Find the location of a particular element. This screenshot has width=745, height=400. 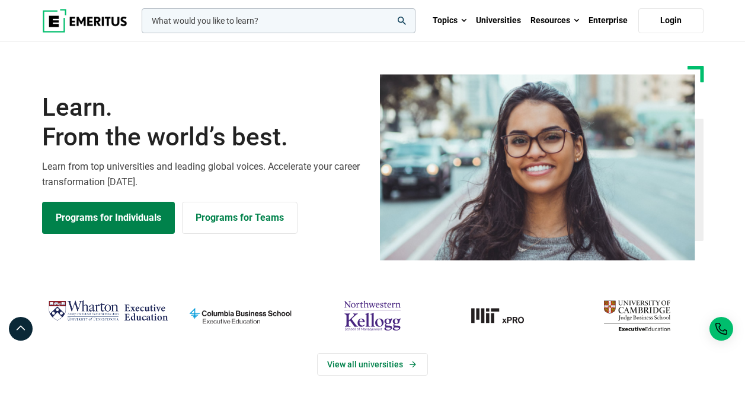

a: columbia-business-school is located at coordinates (240, 316).